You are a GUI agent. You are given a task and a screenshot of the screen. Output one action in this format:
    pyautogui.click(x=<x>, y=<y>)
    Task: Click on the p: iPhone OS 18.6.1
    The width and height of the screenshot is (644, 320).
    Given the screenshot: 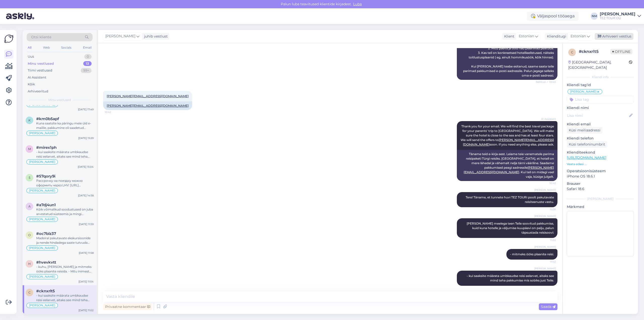 What is the action you would take?
    pyautogui.click(x=601, y=176)
    